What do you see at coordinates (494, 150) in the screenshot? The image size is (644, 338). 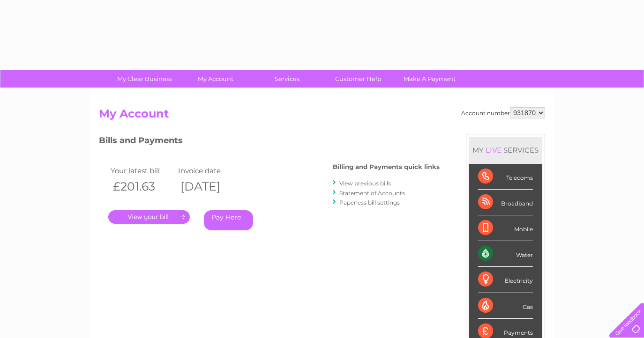 I see `div: LIVE` at bounding box center [494, 150].